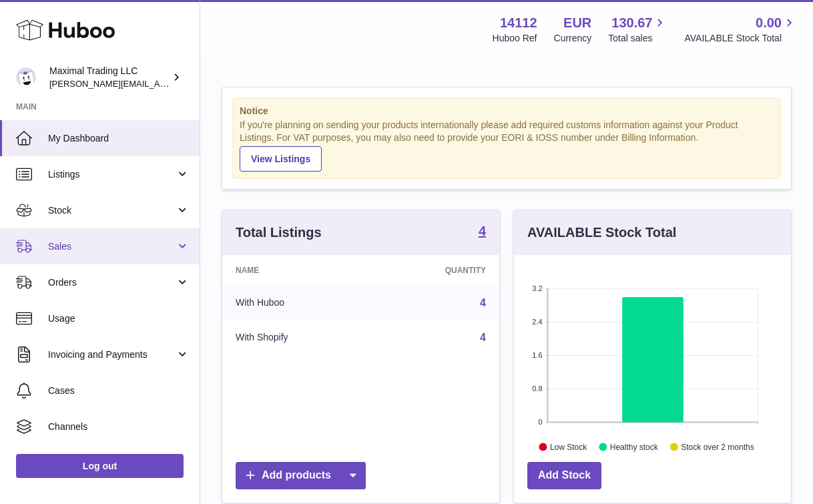 Image resolution: width=813 pixels, height=504 pixels. What do you see at coordinates (111, 282) in the screenshot?
I see `span: Orders` at bounding box center [111, 282].